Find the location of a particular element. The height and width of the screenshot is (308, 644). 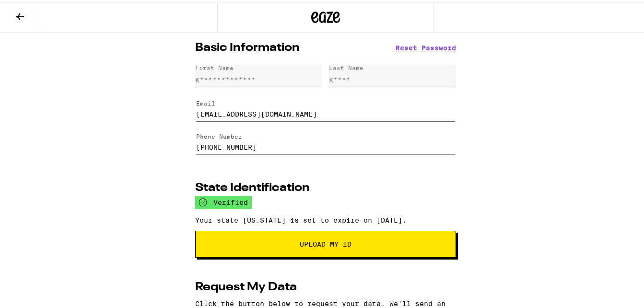

form: Edit Phone Number is located at coordinates (326, 140).